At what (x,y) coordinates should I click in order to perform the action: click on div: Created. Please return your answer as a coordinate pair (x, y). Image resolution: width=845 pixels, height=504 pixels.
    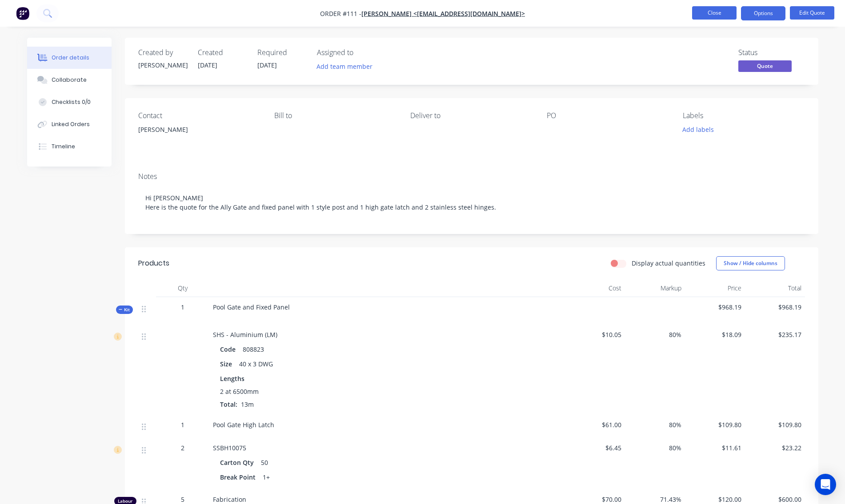
    Looking at the image, I should click on (222, 53).